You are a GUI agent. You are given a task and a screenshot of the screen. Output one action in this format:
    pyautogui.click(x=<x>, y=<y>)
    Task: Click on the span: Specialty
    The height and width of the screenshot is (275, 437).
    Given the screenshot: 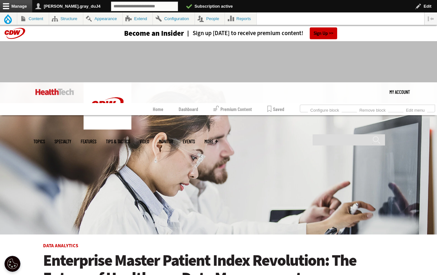 What is the action you would take?
    pyautogui.click(x=63, y=141)
    